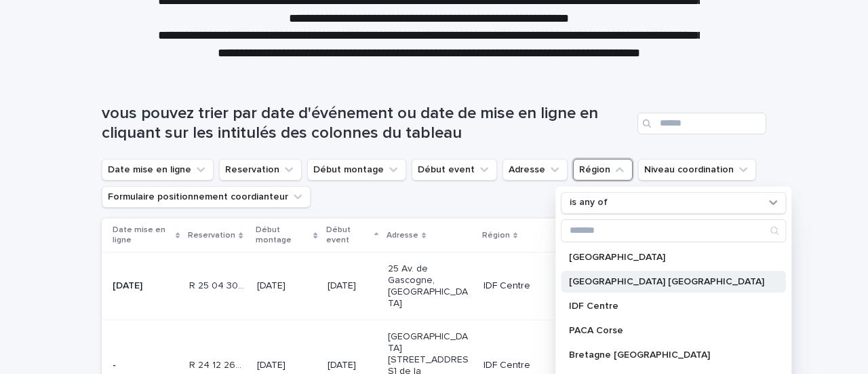  I want to click on p: Date mise en ligne, so click(142, 235).